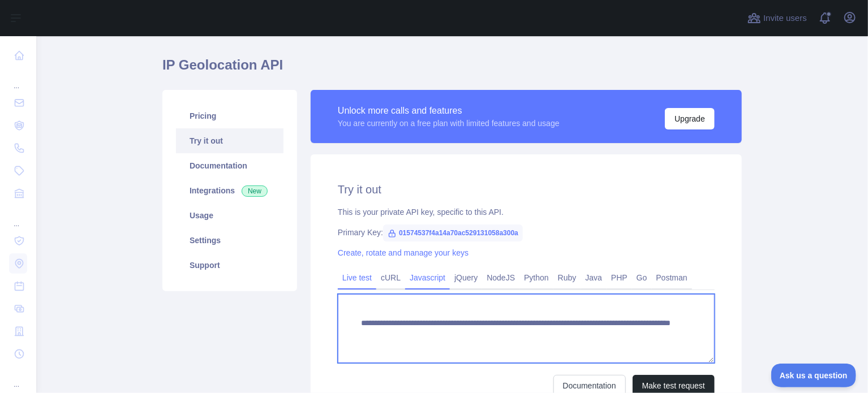  Describe the element at coordinates (229, 166) in the screenshot. I see `a: Documentation` at that location.